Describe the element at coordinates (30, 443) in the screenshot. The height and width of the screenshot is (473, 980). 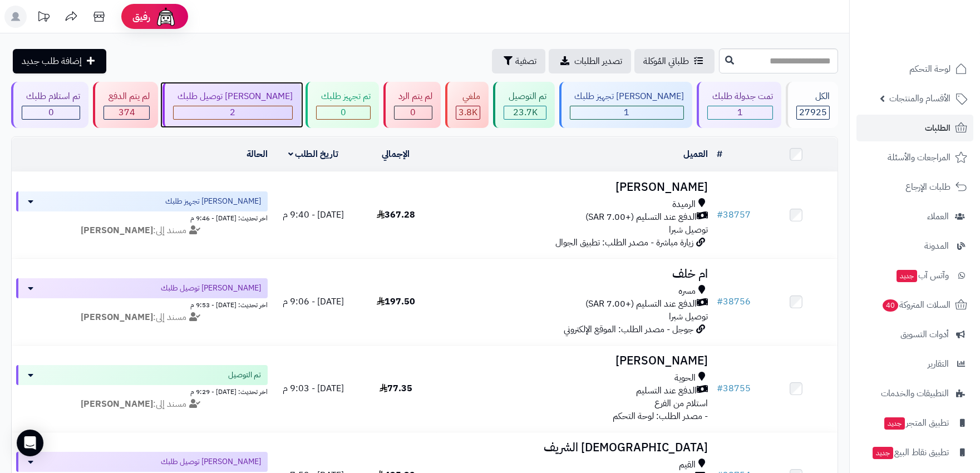
I see `div: Open Intercom Messenger` at that location.